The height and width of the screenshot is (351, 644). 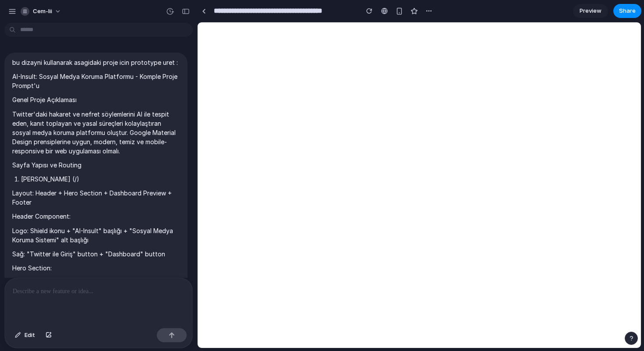 I want to click on span: Share, so click(x=627, y=11).